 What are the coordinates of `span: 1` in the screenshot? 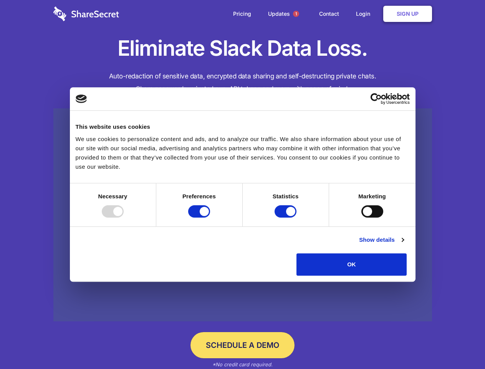 It's located at (296, 14).